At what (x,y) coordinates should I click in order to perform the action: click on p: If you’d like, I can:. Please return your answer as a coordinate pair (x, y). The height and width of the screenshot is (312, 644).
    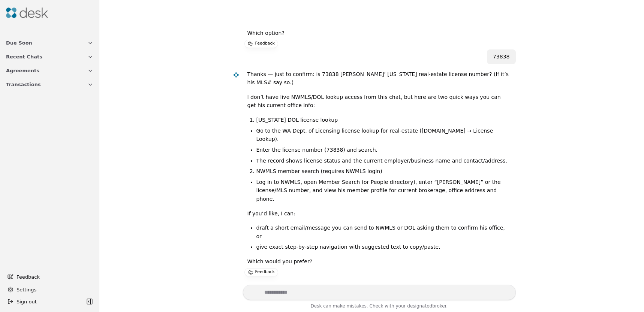
    Looking at the image, I should click on (379, 214).